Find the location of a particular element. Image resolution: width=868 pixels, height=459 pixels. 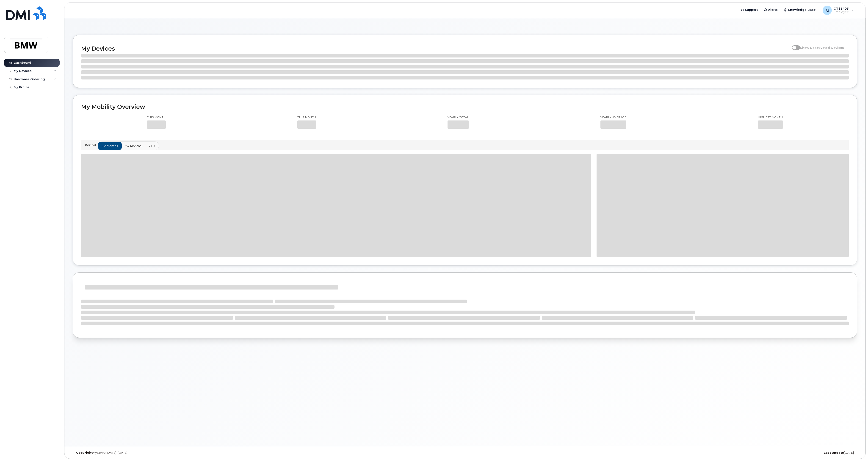

span: YTD is located at coordinates (152, 146).